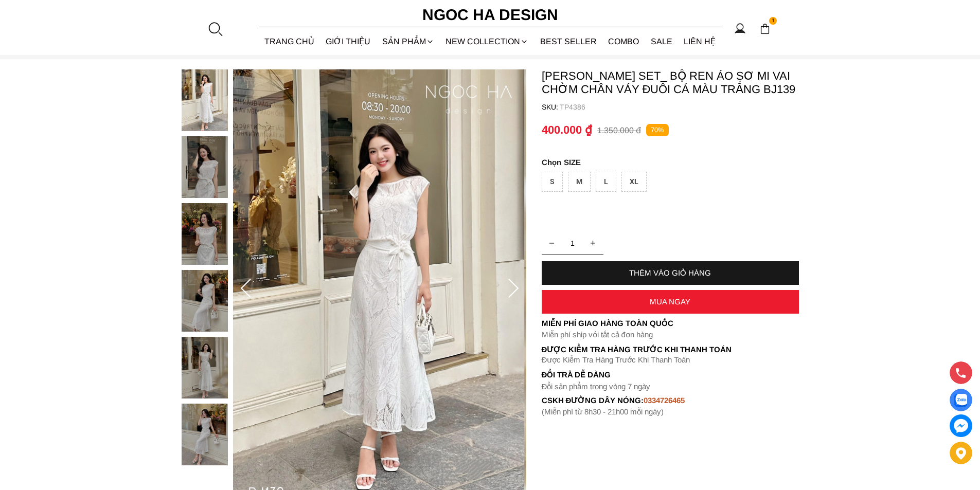 This screenshot has height=490, width=980. Describe the element at coordinates (961, 426) in the screenshot. I see `img: messenger` at that location.